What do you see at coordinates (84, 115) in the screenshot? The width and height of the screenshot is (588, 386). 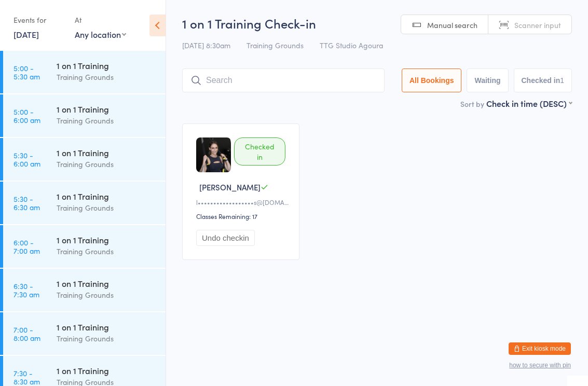 I see `a: 5:00 -6:00 am1 on 1 TrainingTraining Grounds` at bounding box center [84, 115].